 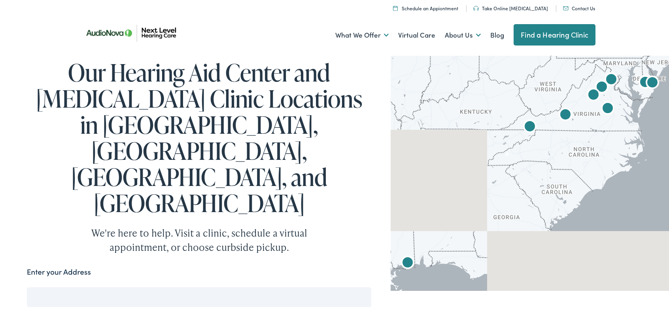 I want to click on a: Schedule an Appiontment, so click(x=425, y=8).